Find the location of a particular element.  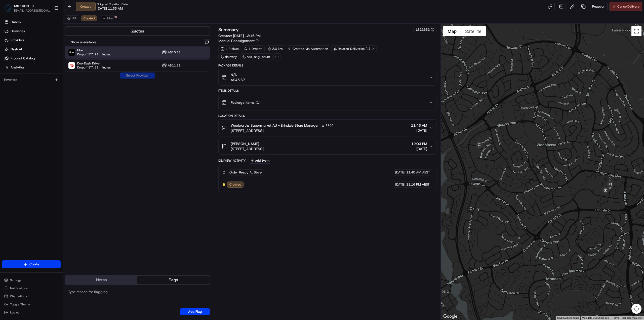

span: Orders is located at coordinates (16, 22).